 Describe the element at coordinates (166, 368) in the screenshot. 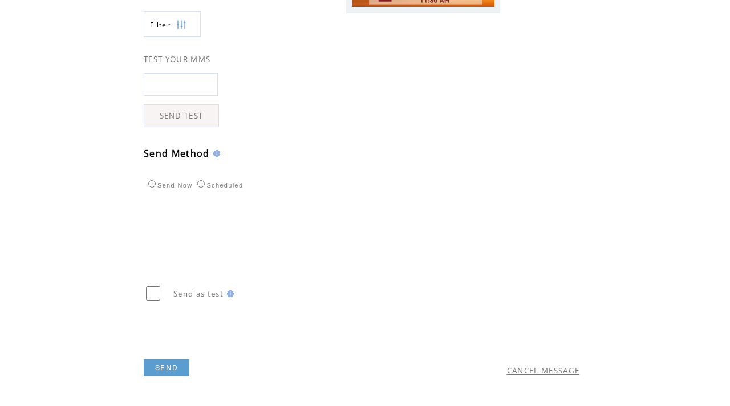

I see `a: SEND` at that location.